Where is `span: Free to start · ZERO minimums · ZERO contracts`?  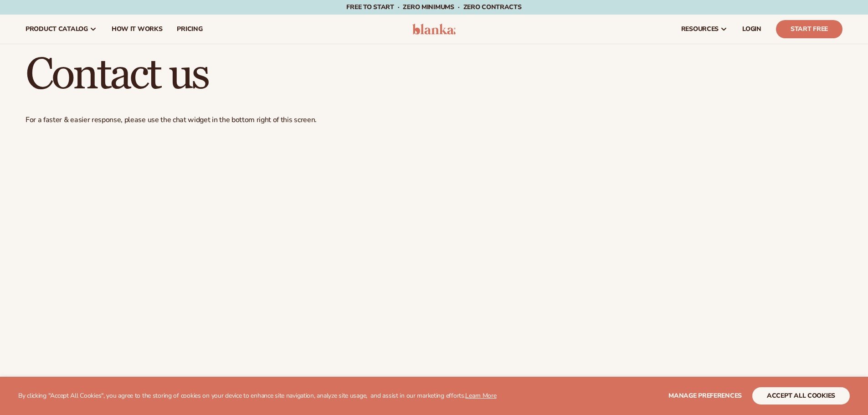
span: Free to start · ZERO minimums · ZERO contracts is located at coordinates (434, 7).